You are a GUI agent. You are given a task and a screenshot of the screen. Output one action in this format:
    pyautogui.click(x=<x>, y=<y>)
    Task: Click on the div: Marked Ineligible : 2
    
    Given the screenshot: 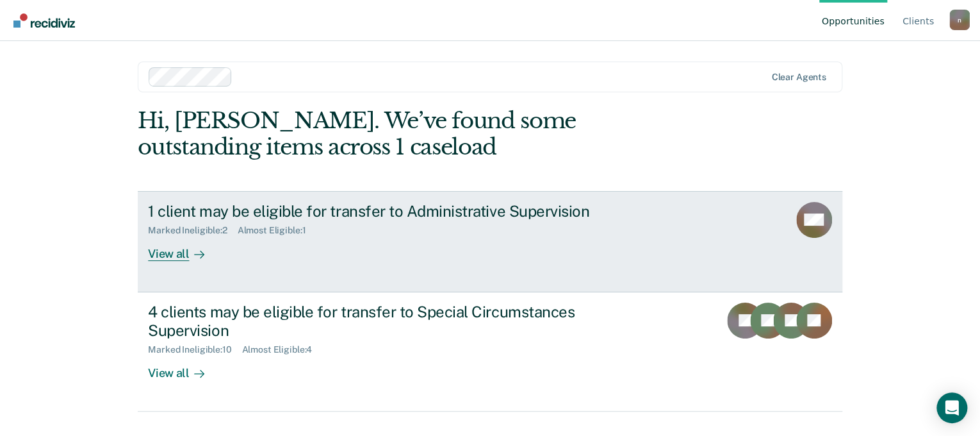 What is the action you would take?
    pyautogui.click(x=192, y=230)
    